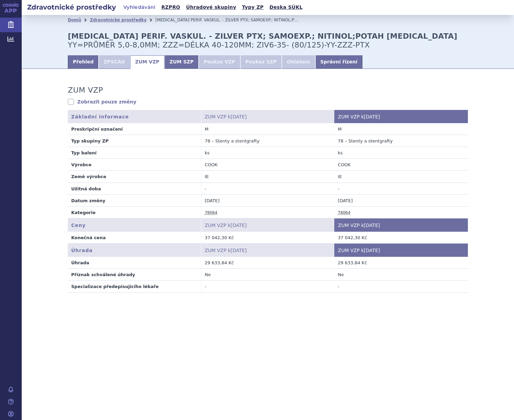  What do you see at coordinates (286, 7) in the screenshot?
I see `a: Deska SÚKL` at bounding box center [286, 7].